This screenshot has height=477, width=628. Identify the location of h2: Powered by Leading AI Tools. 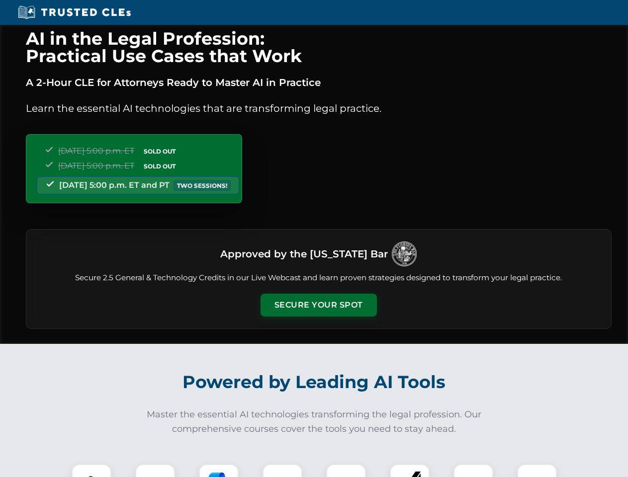
(314, 382).